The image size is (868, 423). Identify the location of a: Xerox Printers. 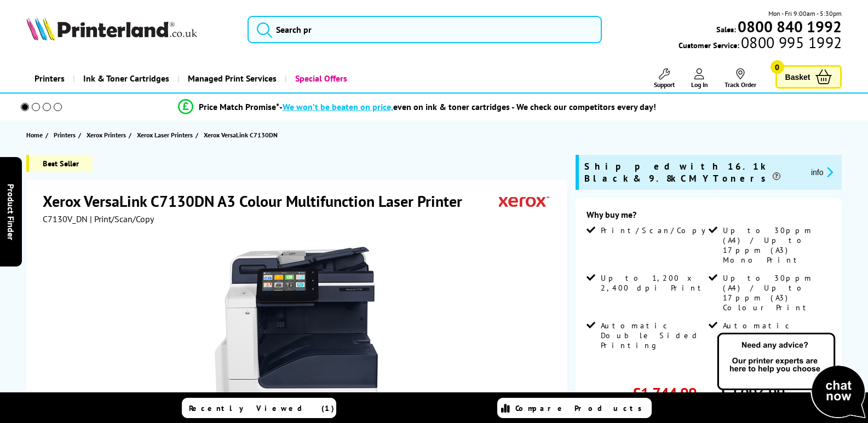
(108, 134).